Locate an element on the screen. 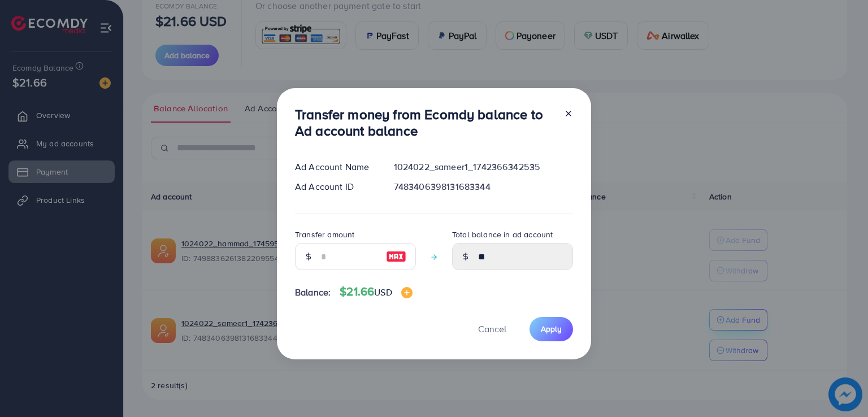 The height and width of the screenshot is (417, 868). span: USD is located at coordinates (382, 292).